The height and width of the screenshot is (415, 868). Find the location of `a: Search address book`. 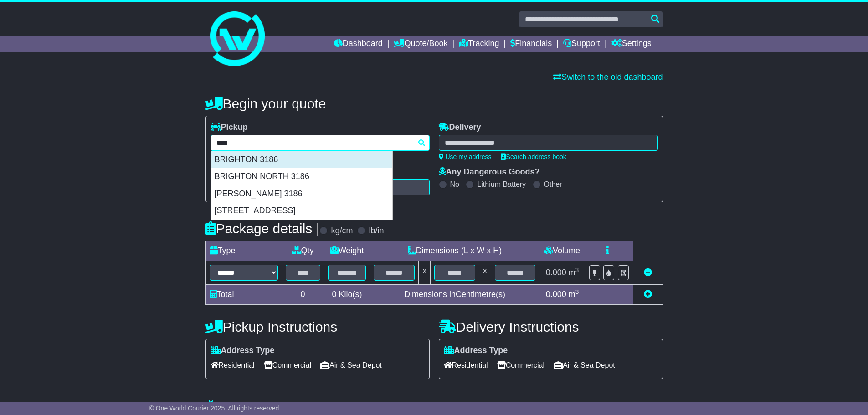

a: Search address book is located at coordinates (533, 156).